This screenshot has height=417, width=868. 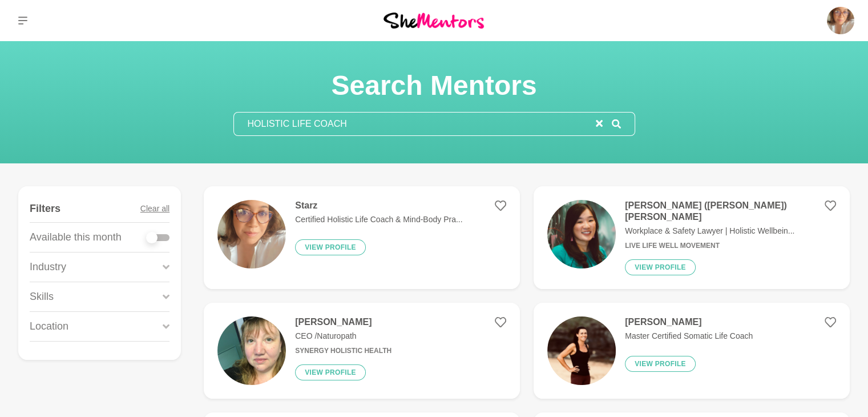 I want to click on a: StarzCertified Holistic Life Coach & Mind-Body Pra...View profile, so click(x=362, y=237).